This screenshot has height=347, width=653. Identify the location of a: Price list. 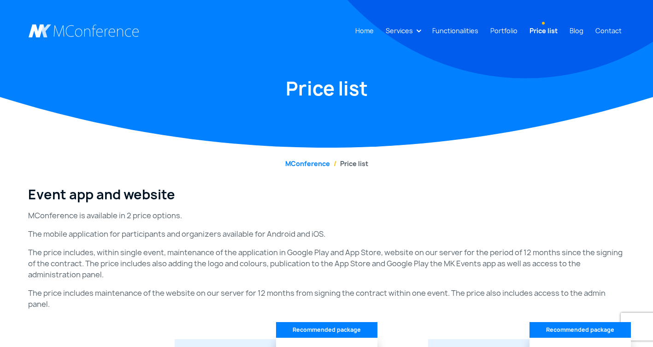
(544, 30).